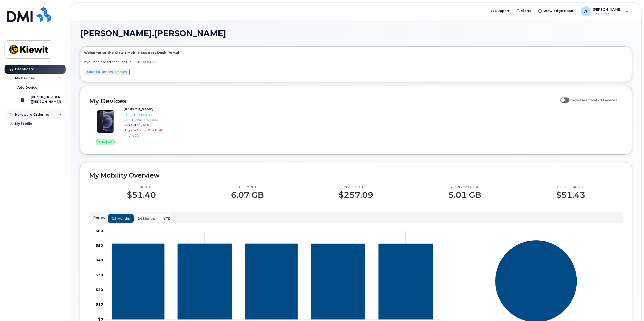 The width and height of the screenshot is (644, 321). Describe the element at coordinates (167, 219) in the screenshot. I see `span: YTD` at that location.